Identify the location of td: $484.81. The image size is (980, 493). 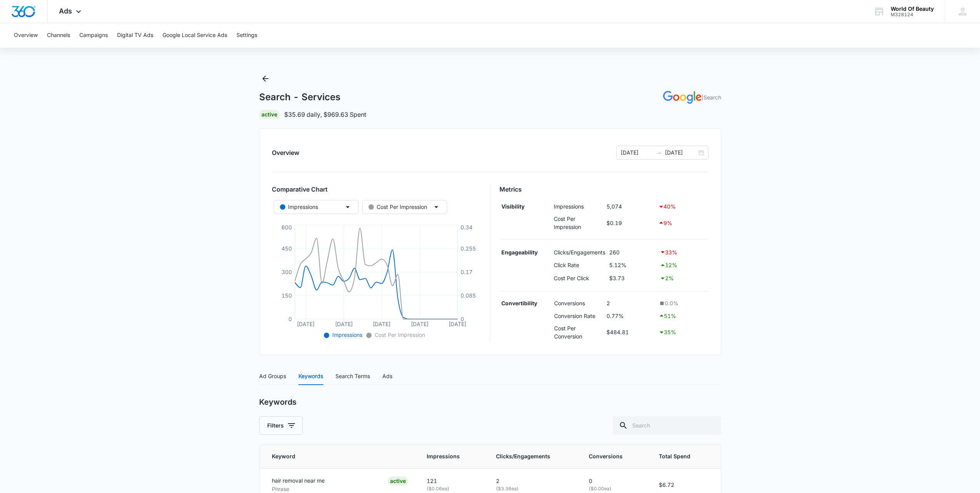
(631, 332).